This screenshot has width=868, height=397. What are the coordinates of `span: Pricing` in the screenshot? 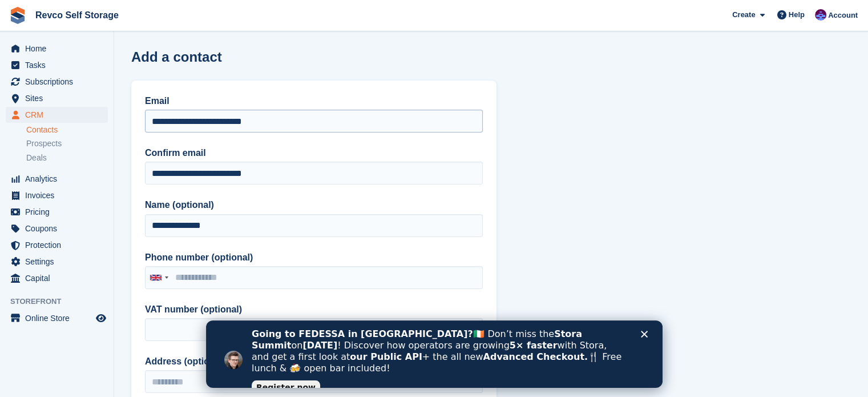 It's located at (60, 212).